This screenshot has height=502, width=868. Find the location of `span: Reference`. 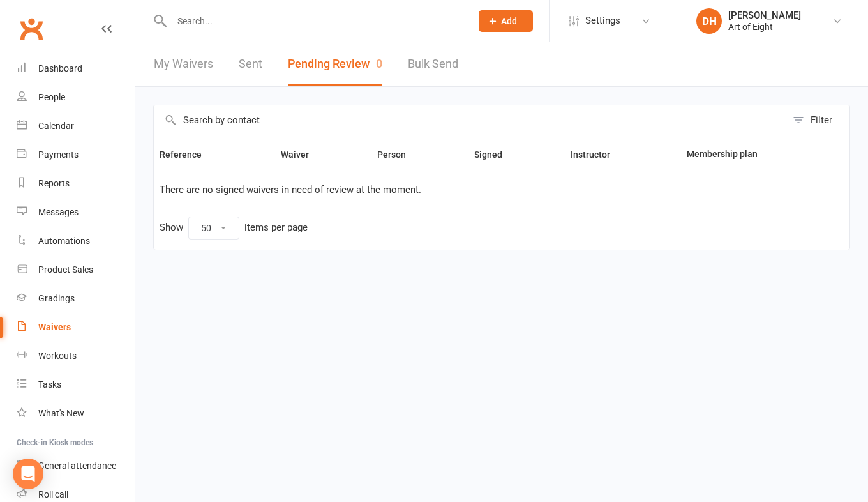

span: Reference is located at coordinates (188, 154).